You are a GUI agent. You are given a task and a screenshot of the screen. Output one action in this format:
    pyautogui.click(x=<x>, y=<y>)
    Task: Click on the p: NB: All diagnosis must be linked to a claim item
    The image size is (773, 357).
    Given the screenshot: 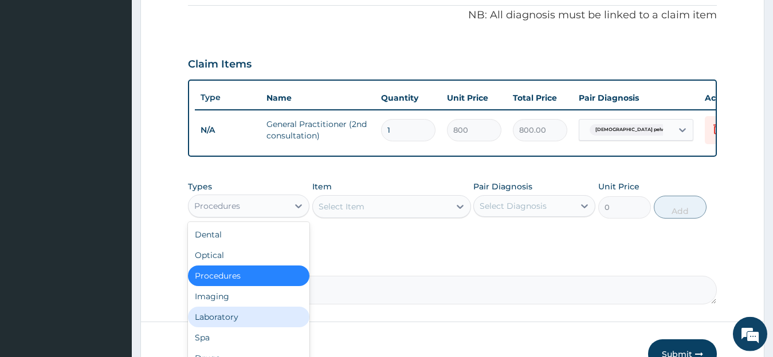 What is the action you would take?
    pyautogui.click(x=452, y=15)
    